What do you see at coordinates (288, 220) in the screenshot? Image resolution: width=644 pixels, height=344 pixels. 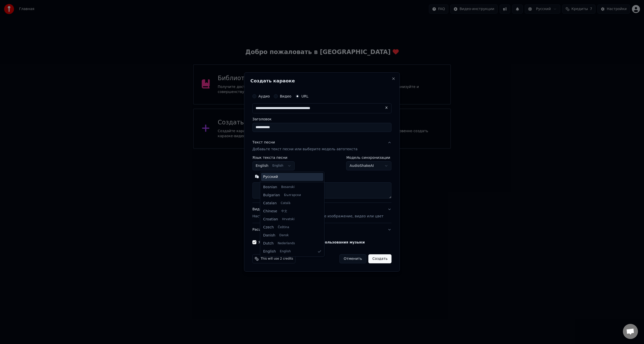 I see `span: Hrvatski` at bounding box center [288, 220].